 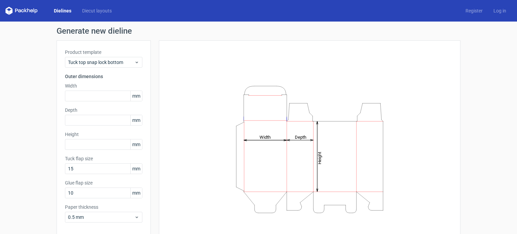 I want to click on tspan: Depth, so click(x=300, y=137).